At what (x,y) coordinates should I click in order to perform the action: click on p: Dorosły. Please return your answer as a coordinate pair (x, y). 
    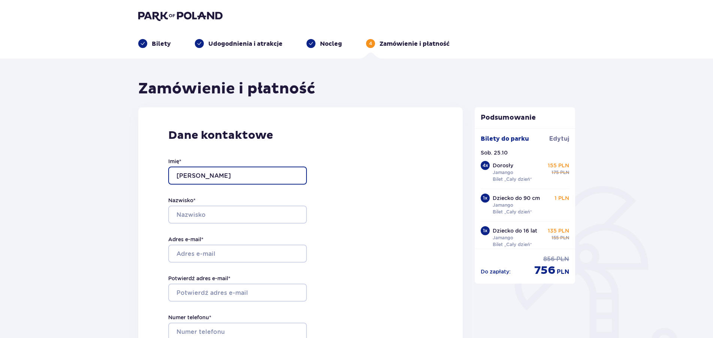
    Looking at the image, I should click on (503, 165).